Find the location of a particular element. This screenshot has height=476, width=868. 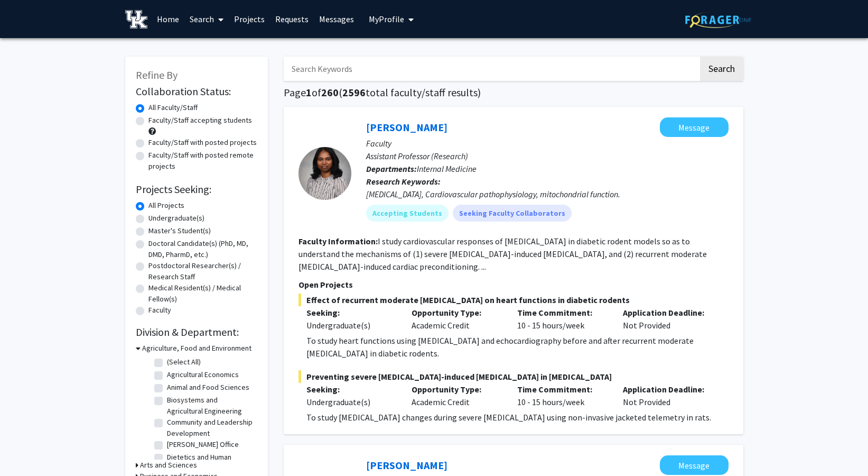

label: Postdoctoral Researcher(s) / Research Staff is located at coordinates (203, 271).